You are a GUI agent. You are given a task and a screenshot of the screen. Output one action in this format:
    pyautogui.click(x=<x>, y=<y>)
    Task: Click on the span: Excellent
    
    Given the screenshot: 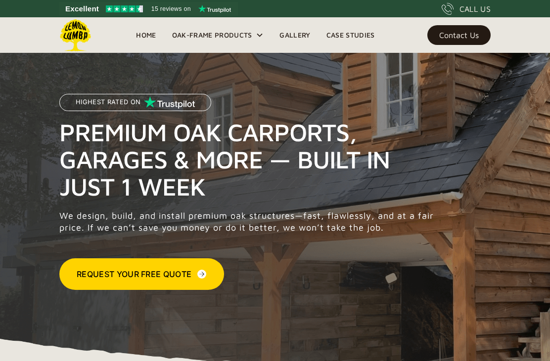 What is the action you would take?
    pyautogui.click(x=82, y=9)
    